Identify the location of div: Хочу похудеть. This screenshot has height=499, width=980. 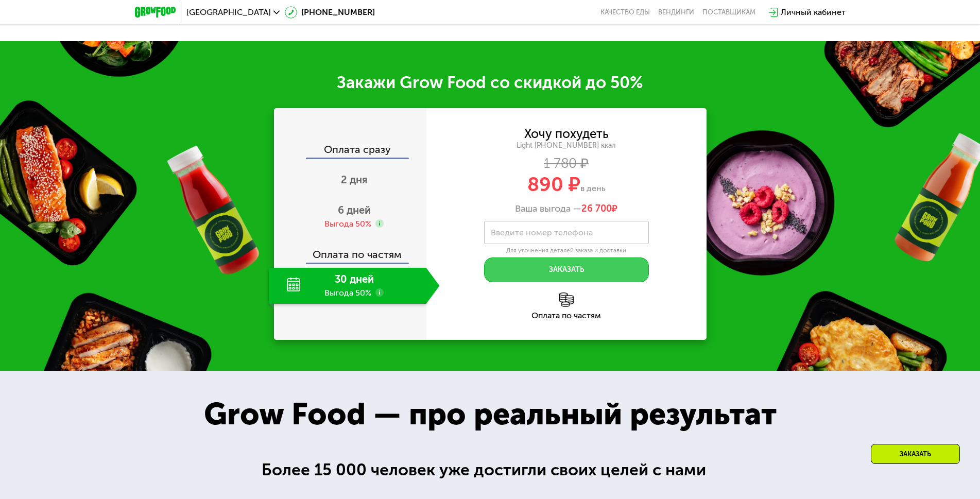
(567, 134).